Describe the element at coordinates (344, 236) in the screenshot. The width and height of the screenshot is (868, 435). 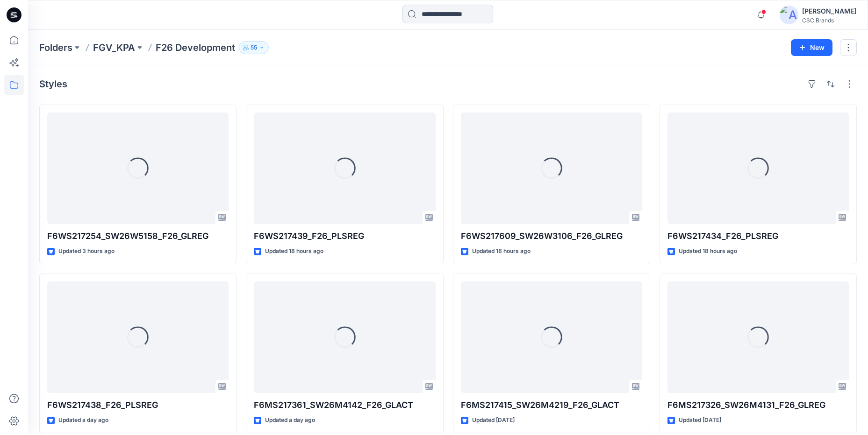
I see `p: F6WS217439_F26_PLSREG` at that location.